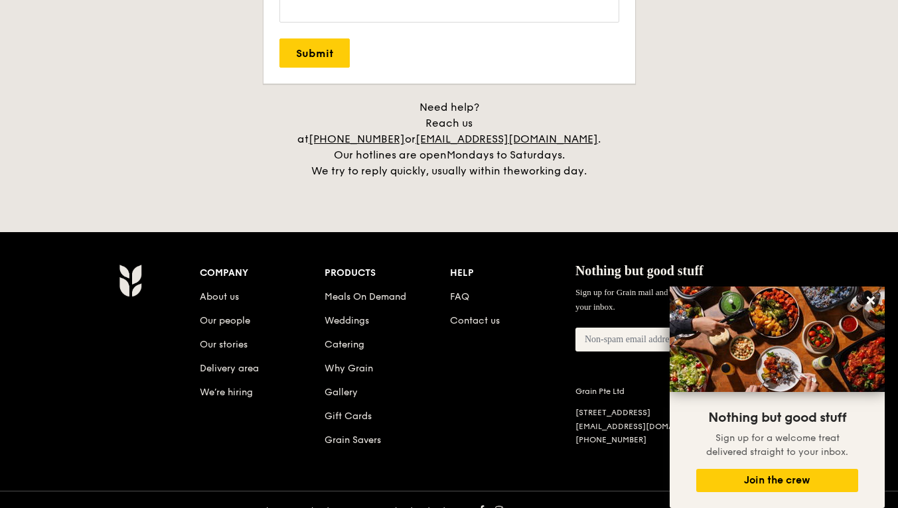 The width and height of the screenshot is (898, 508). I want to click on a: Delivery area, so click(229, 368).